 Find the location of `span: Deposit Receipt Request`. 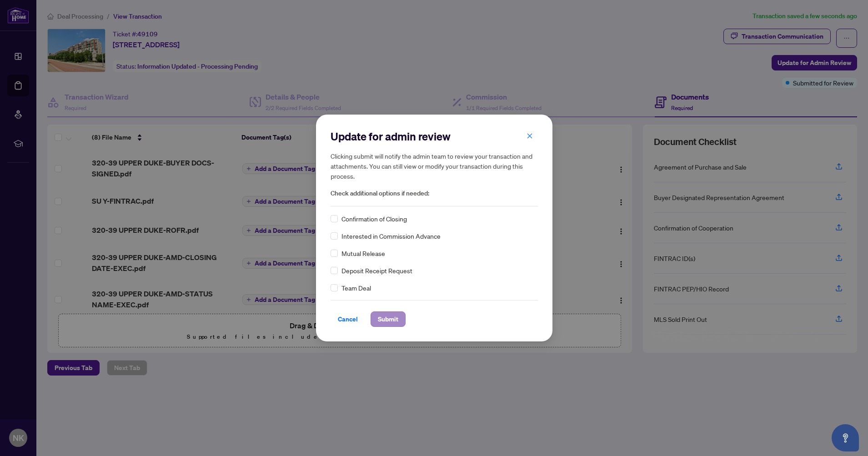

span: Deposit Receipt Request is located at coordinates (377, 271).